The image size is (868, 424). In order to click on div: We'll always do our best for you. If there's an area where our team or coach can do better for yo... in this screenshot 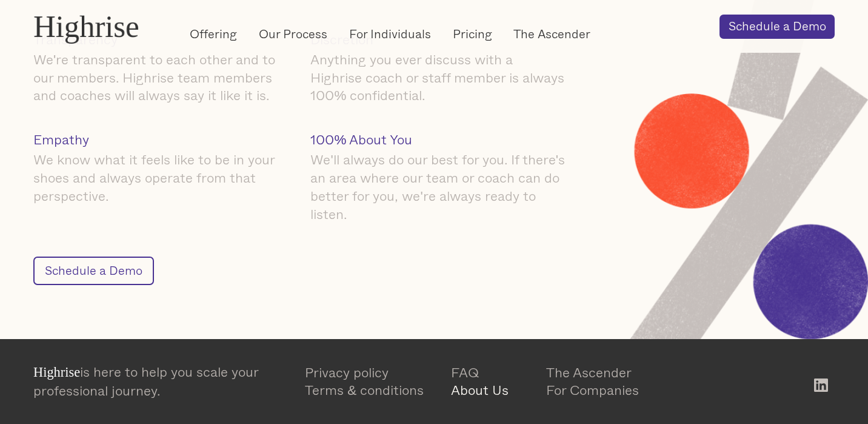, I will do `click(439, 186)`.